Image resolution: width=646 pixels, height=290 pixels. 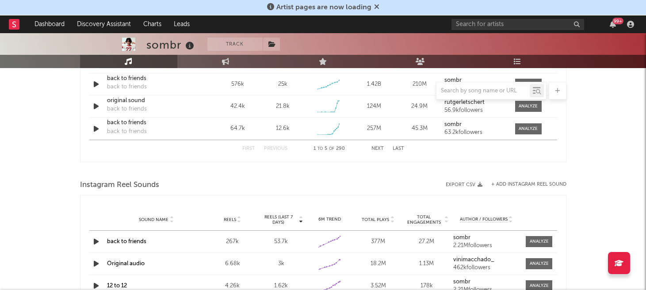 I want to click on span: to, so click(x=320, y=148).